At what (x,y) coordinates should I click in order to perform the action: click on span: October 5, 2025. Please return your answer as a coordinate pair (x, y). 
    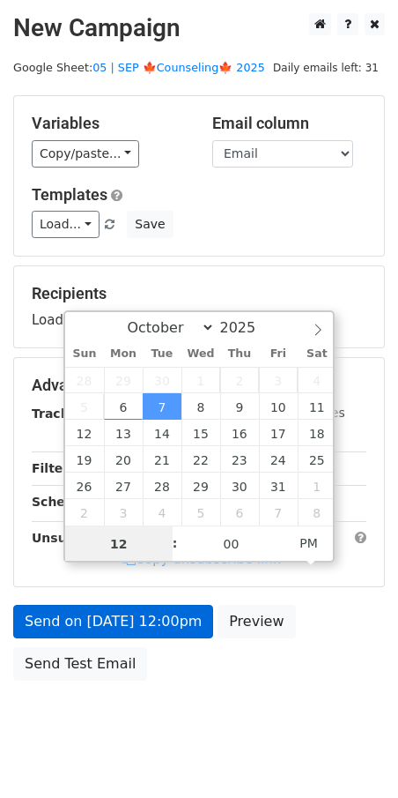
    Looking at the image, I should click on (85, 406).